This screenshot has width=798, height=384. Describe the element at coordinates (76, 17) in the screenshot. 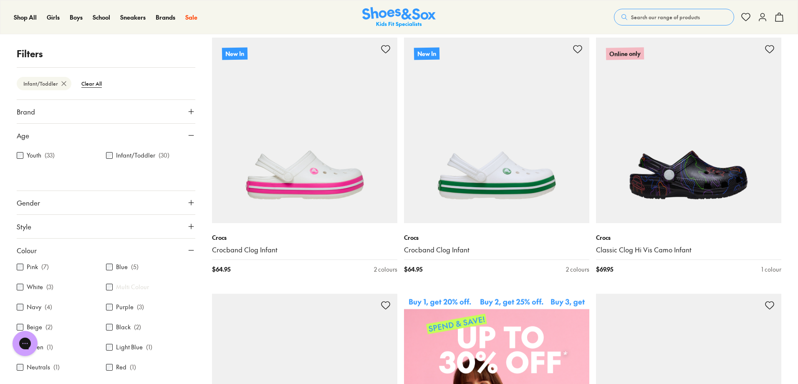

I see `a: Boys` at that location.